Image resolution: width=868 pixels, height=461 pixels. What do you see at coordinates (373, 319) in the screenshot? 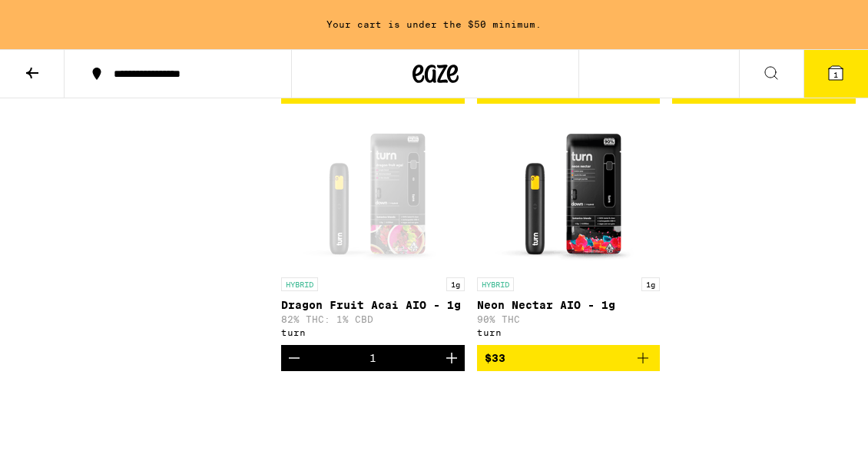
I see `p: 82% THC: 1% CBD` at bounding box center [373, 319].